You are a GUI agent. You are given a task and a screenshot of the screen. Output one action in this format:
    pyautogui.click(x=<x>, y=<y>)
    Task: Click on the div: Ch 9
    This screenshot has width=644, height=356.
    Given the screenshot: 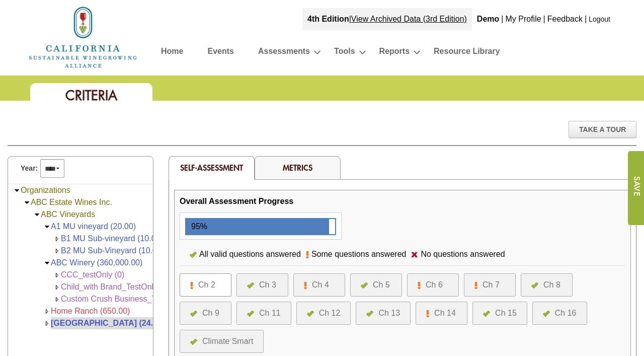 What is the action you would take?
    pyautogui.click(x=211, y=313)
    